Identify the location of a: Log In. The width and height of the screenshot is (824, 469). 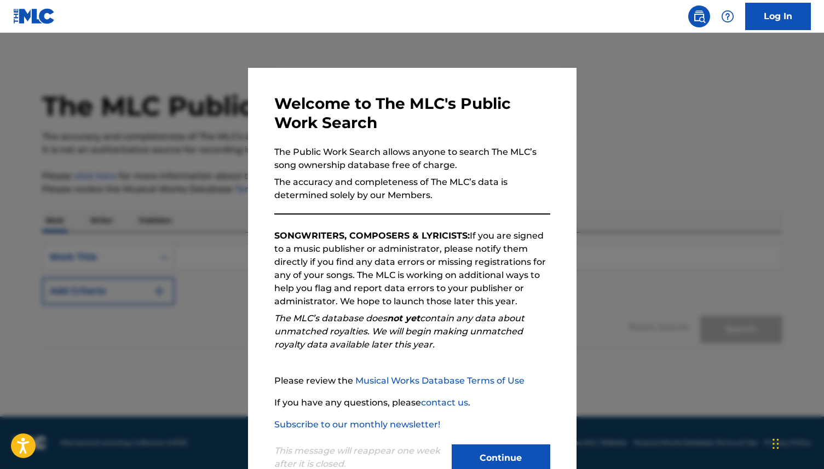
(778, 16).